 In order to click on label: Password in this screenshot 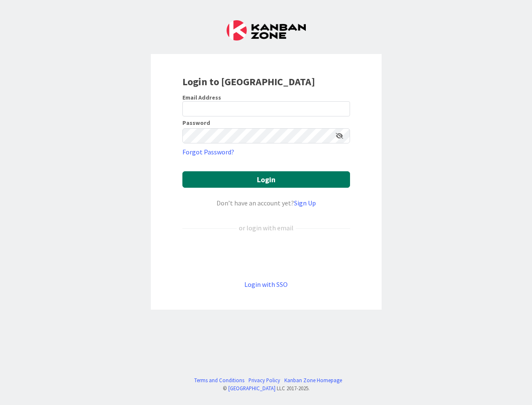, I will do `click(196, 123)`.